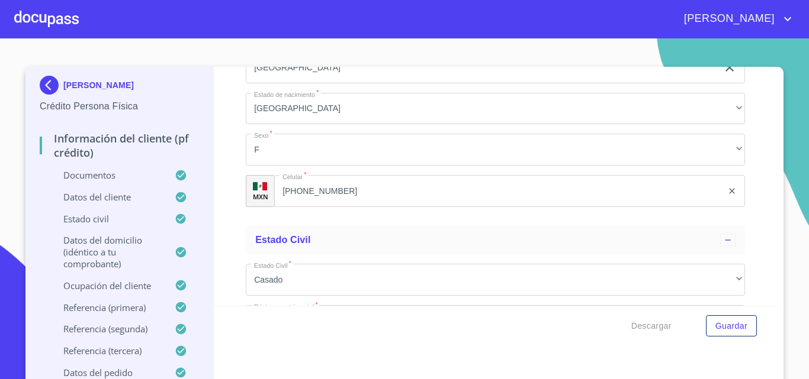  What do you see at coordinates (107, 308) in the screenshot?
I see `p: Referencia (primera)` at bounding box center [107, 308].